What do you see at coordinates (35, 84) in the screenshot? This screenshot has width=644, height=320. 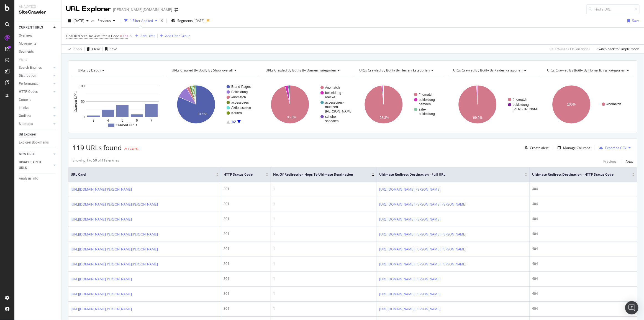 I see `a: Performance` at bounding box center [35, 84].